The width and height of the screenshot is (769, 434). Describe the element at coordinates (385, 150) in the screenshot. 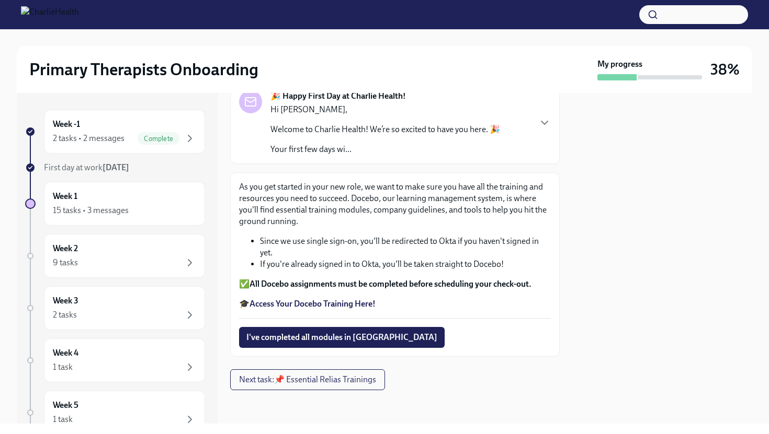

I see `p: Your first few days wi...` at that location.